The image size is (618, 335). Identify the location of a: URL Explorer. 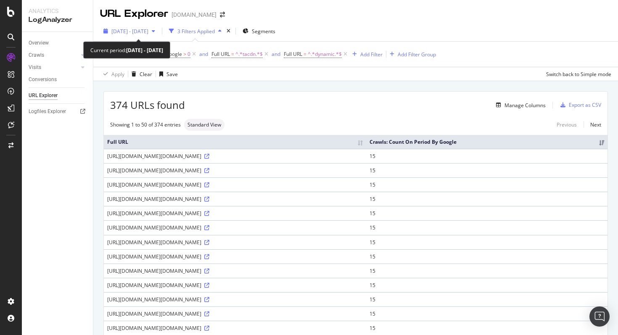
(58, 95).